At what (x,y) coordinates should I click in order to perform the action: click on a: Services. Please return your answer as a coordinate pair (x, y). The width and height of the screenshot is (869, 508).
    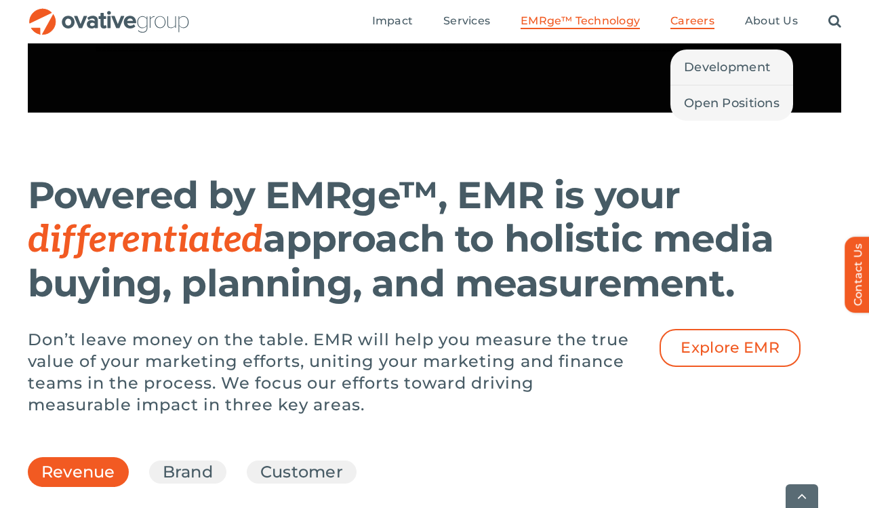
    Looking at the image, I should click on (466, 22).